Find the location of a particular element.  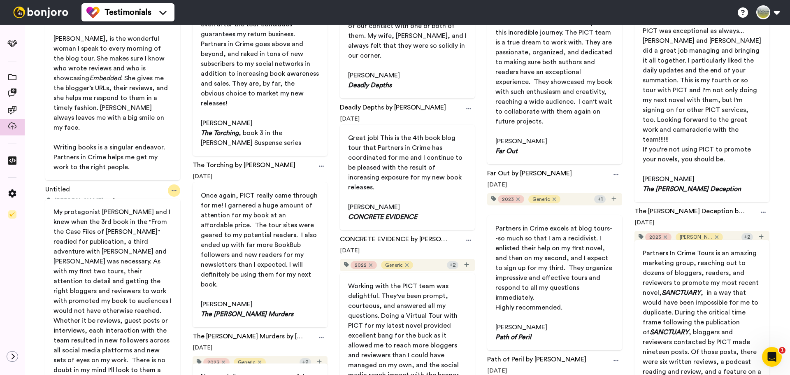

span: Far Out is located at coordinates (507, 151).